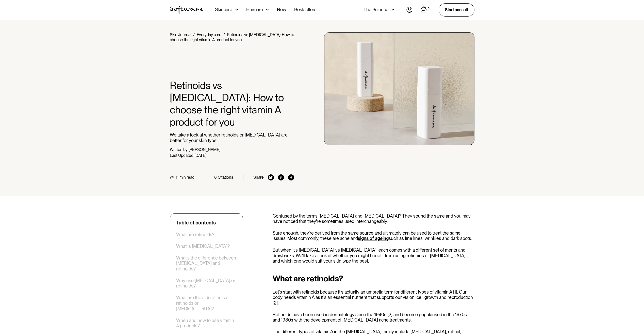  What do you see at coordinates (206, 323) in the screenshot?
I see `div: When and how to use vitamin A products?` at bounding box center [206, 323].